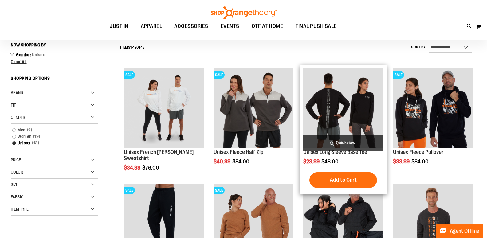 This screenshot has width=487, height=238. What do you see at coordinates (343, 108) in the screenshot?
I see `img: Product image for Unisex Long Sleeve Base Tee` at bounding box center [343, 108].